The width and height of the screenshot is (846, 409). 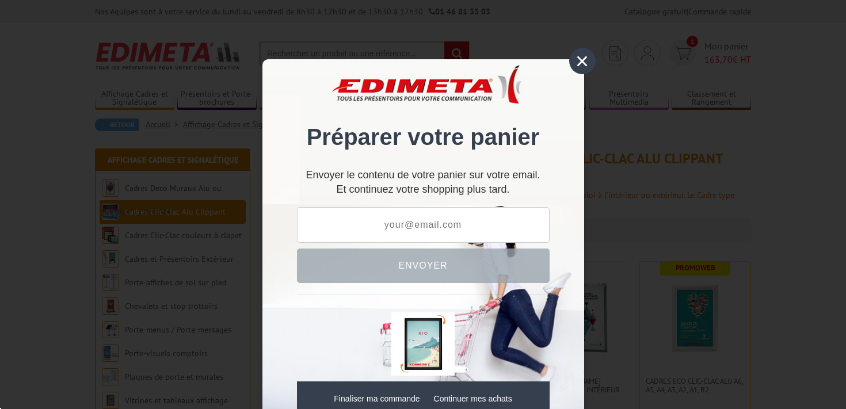 What do you see at coordinates (423, 119) in the screenshot?
I see `div: Préparer votre panier` at bounding box center [423, 119].